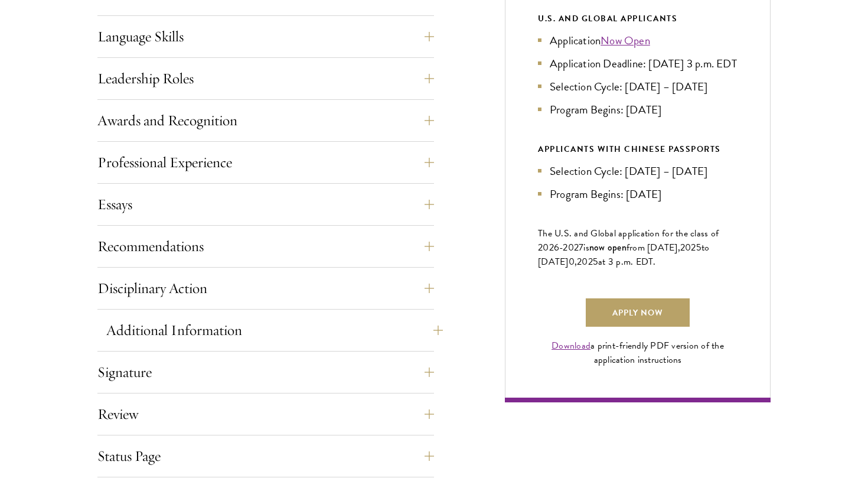 The image size is (868, 491). I want to click on button: Language Skills, so click(266, 37).